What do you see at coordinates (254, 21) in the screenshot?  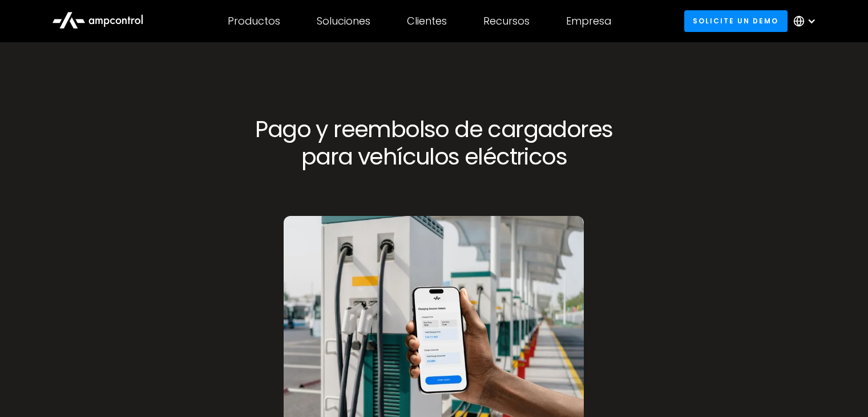 I see `div: Productos` at bounding box center [254, 21].